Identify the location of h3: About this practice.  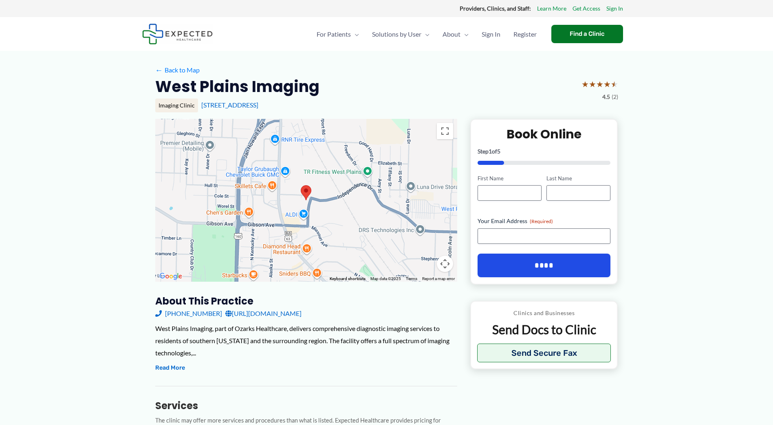
(306, 301).